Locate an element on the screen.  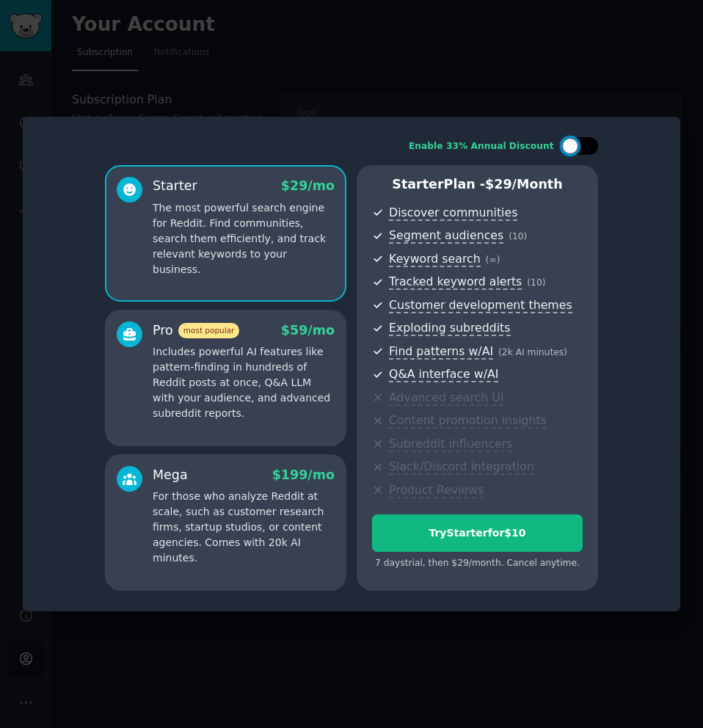
span: most popular is located at coordinates (209, 331).